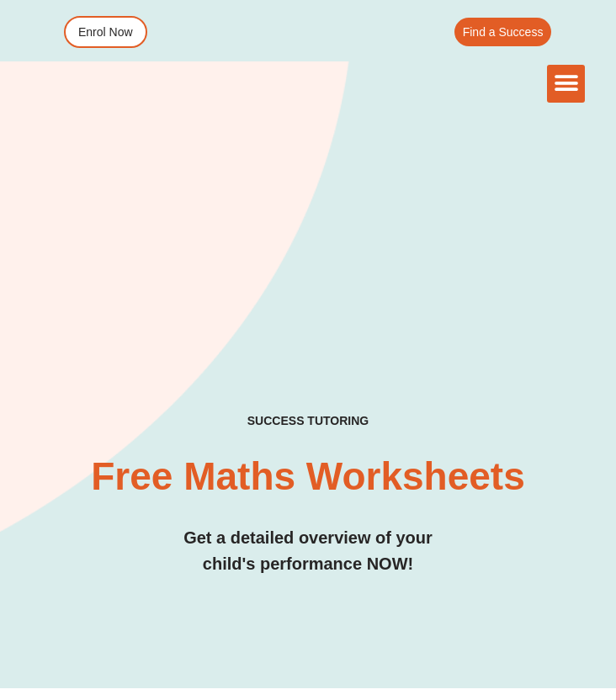 The image size is (616, 700). Describe the element at coordinates (308, 477) in the screenshot. I see `h2: Free Maths Worksheets​` at that location.